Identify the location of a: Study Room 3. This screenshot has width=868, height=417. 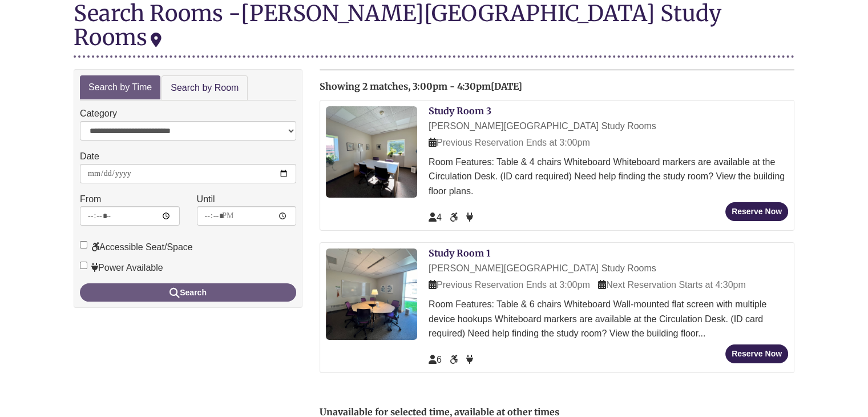
(460, 111).